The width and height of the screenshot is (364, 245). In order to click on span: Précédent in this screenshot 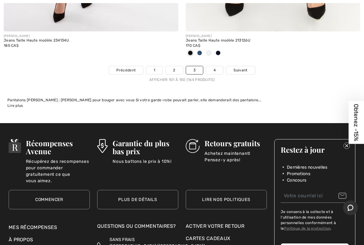, I will do `click(126, 70)`.